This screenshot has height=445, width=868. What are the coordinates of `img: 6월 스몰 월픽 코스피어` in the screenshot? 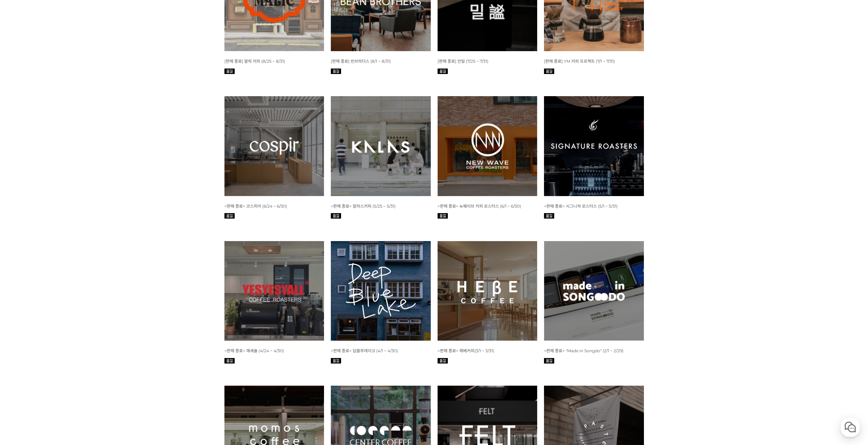 It's located at (274, 146).